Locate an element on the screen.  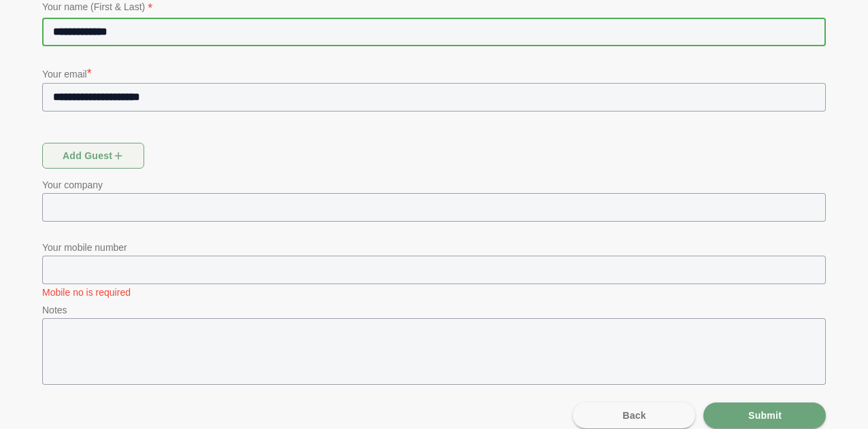
span: Submit is located at coordinates (765, 415).